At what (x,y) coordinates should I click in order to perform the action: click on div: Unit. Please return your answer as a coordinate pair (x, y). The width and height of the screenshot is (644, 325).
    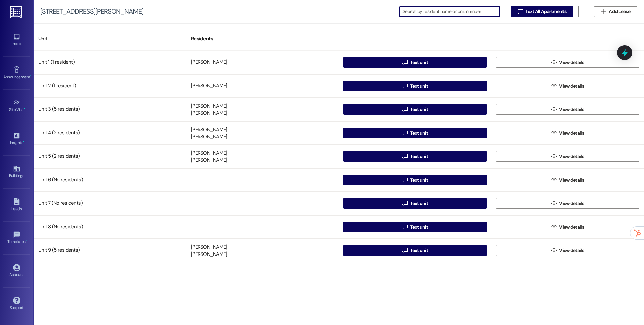
    Looking at the image, I should click on (109, 38).